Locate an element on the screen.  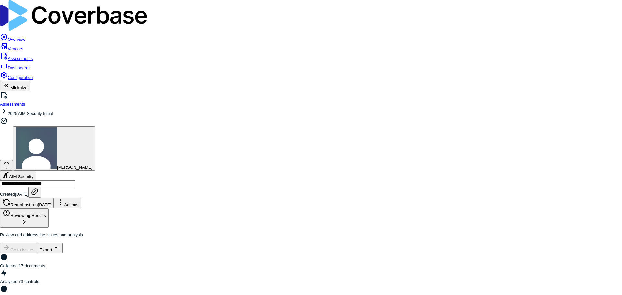
span: Configuration is located at coordinates (20, 77).